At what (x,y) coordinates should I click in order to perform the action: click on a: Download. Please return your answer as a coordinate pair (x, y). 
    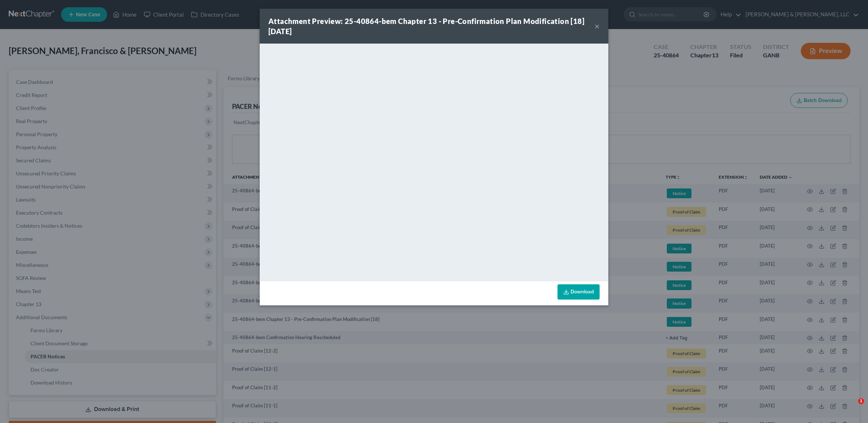
    Looking at the image, I should click on (578, 292).